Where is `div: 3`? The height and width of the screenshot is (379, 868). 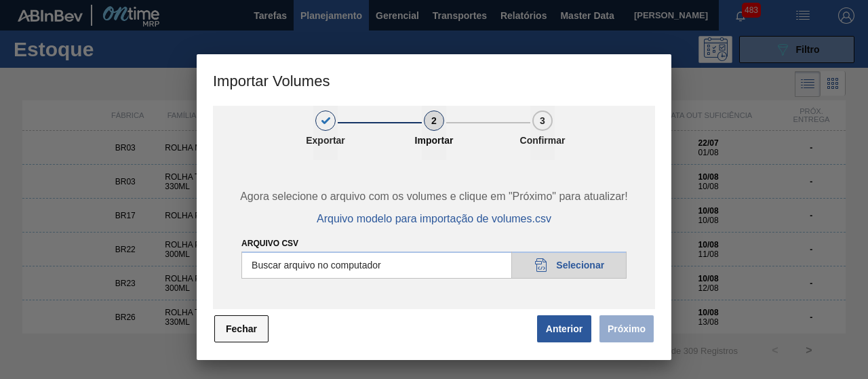
div: 3 is located at coordinates (542, 120).